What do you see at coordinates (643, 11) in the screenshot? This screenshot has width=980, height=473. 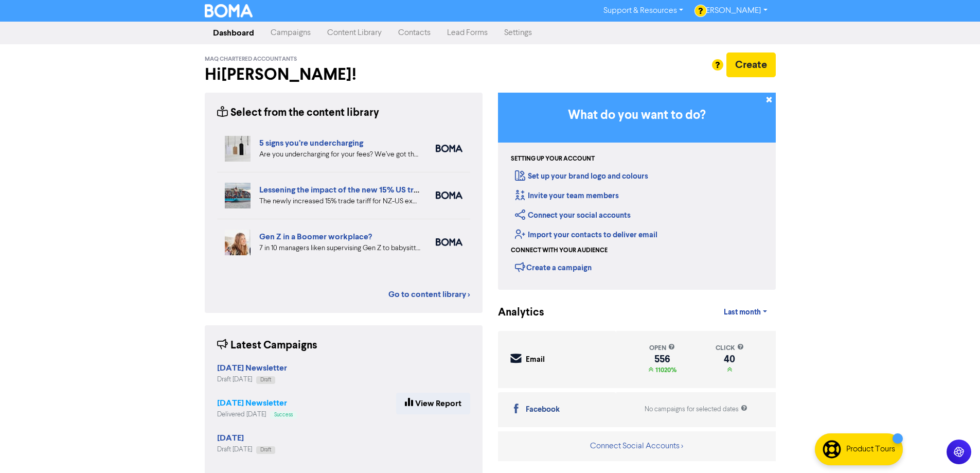 I see `a: Support & Resources` at bounding box center [643, 11].